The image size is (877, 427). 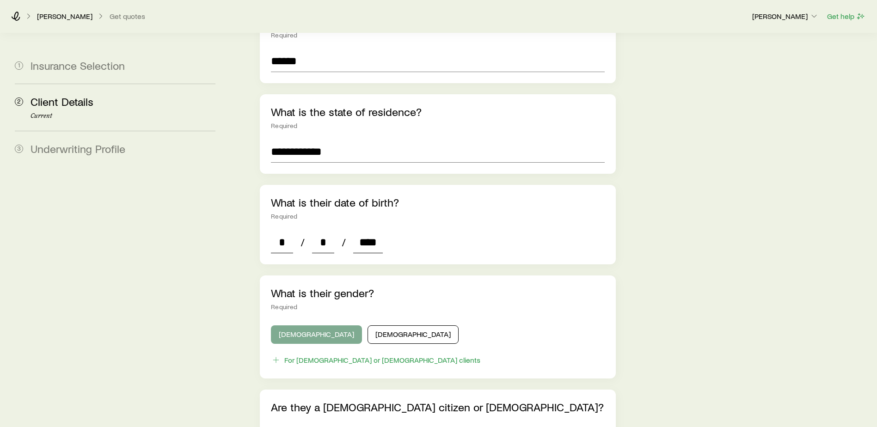 What do you see at coordinates (127, 16) in the screenshot?
I see `button: Get quotes` at bounding box center [127, 16].